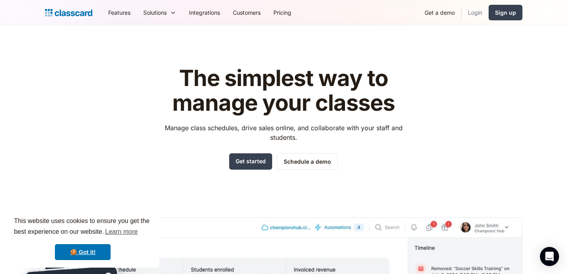  What do you see at coordinates (283, 133) in the screenshot?
I see `p: Manage class schedules, drive sales online, and collaborate with your staff and students.` at bounding box center [283, 133].